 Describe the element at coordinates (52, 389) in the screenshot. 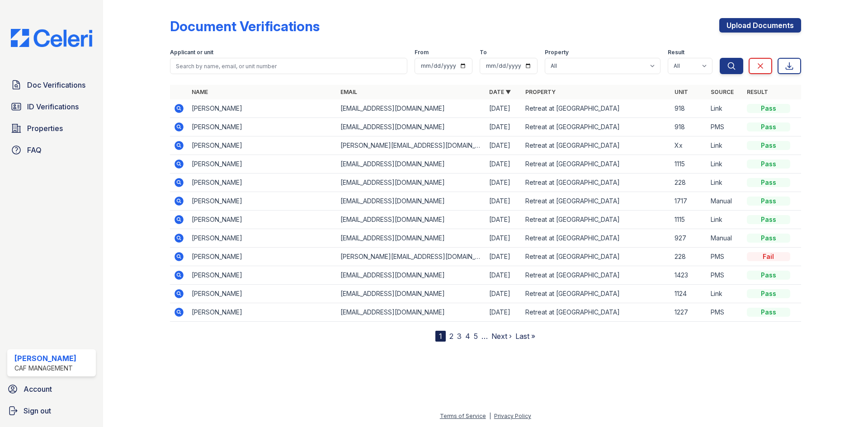

I see `a: Account` at that location.